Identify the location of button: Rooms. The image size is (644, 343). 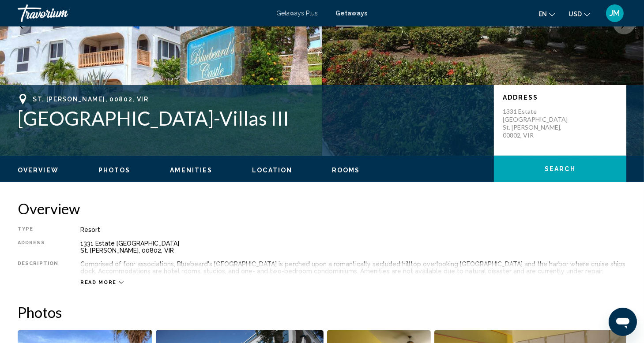
(346, 170).